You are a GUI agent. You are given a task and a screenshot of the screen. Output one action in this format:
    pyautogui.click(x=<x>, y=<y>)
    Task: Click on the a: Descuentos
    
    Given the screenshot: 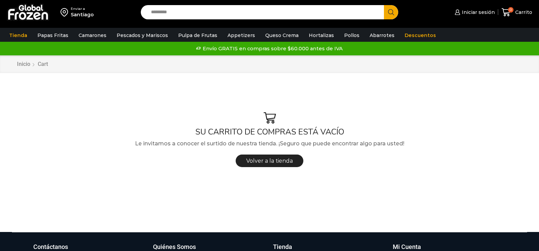 What is the action you would take?
    pyautogui.click(x=420, y=35)
    